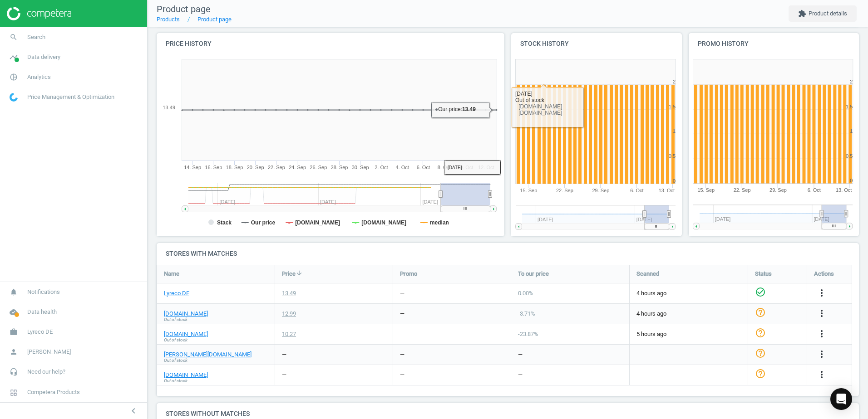  Describe the element at coordinates (409, 274) in the screenshot. I see `span: Promo` at that location.